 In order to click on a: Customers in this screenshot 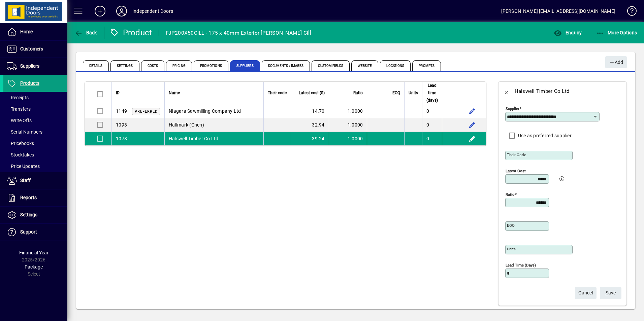, I will do `click(36, 49)`.